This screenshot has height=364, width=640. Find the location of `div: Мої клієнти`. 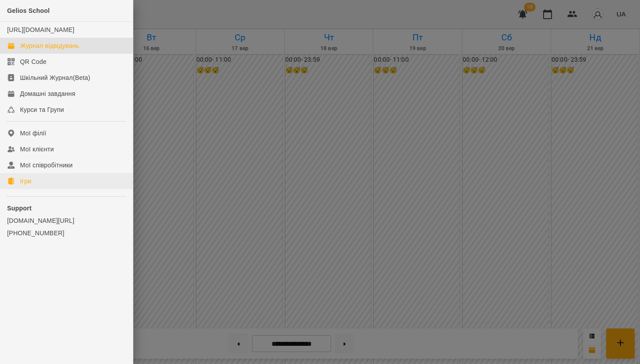

div: Мої клієнти is located at coordinates (37, 149).